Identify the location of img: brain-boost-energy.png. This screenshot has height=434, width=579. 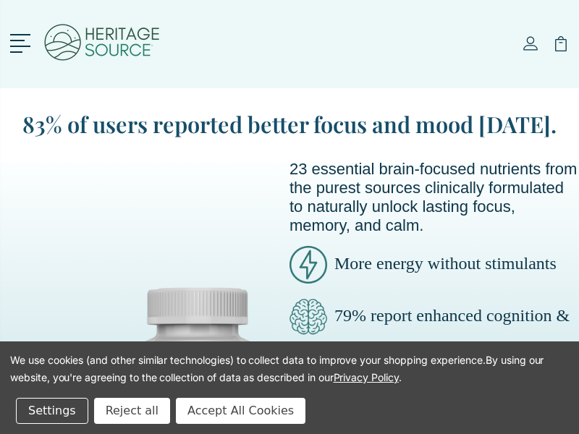
(308, 265).